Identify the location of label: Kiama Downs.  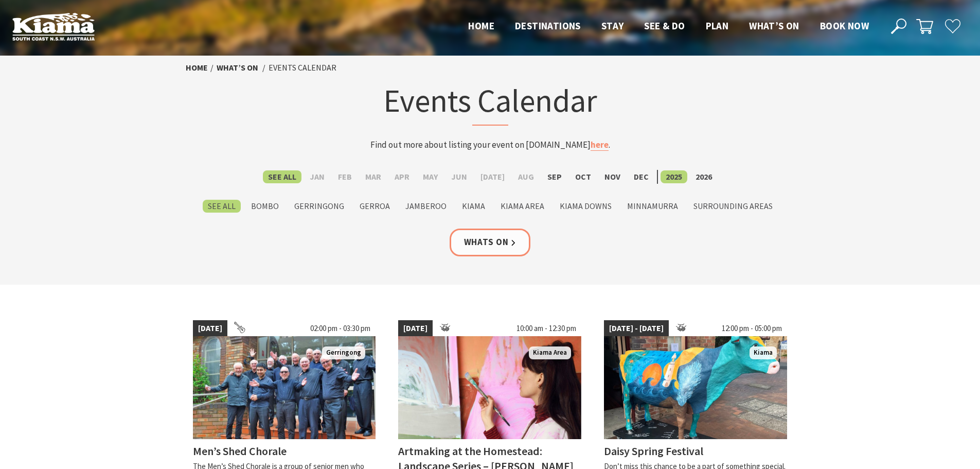
(585, 206).